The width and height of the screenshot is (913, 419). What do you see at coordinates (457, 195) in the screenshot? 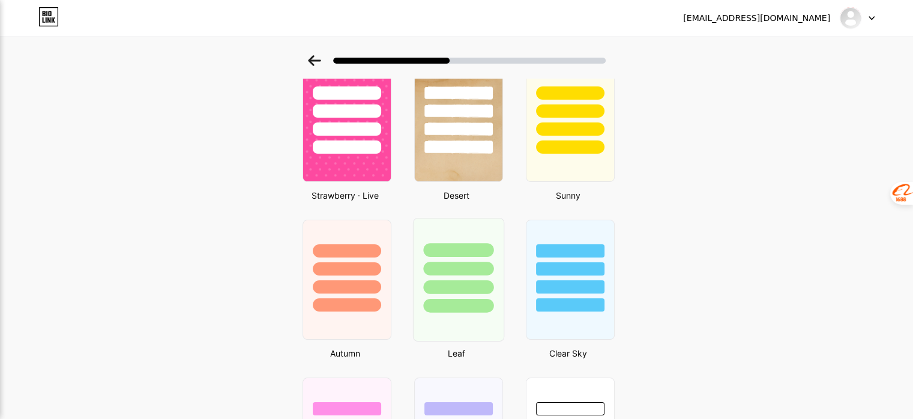
I see `div: Desert` at bounding box center [457, 195].